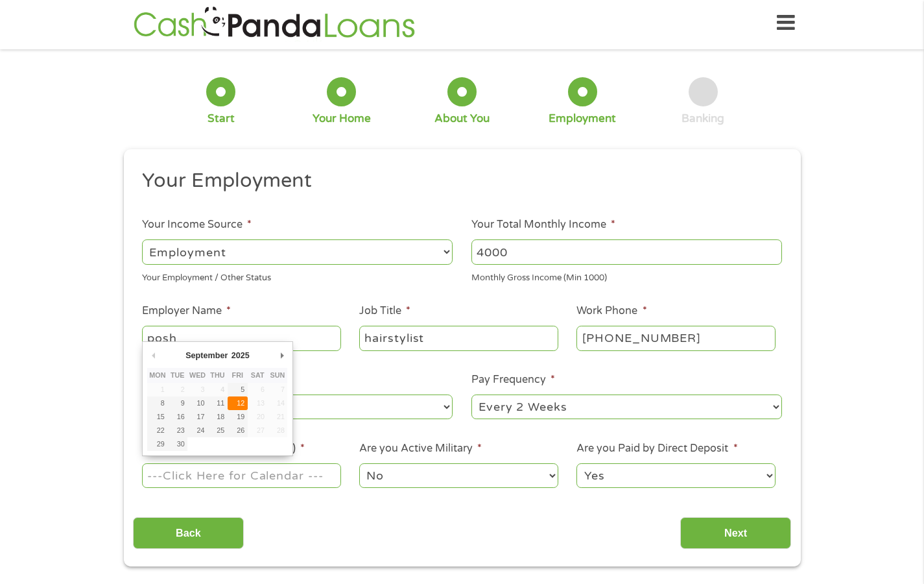 This screenshot has width=924, height=584. I want to click on div: Monthly Gross Income (Min 1000), so click(626, 275).